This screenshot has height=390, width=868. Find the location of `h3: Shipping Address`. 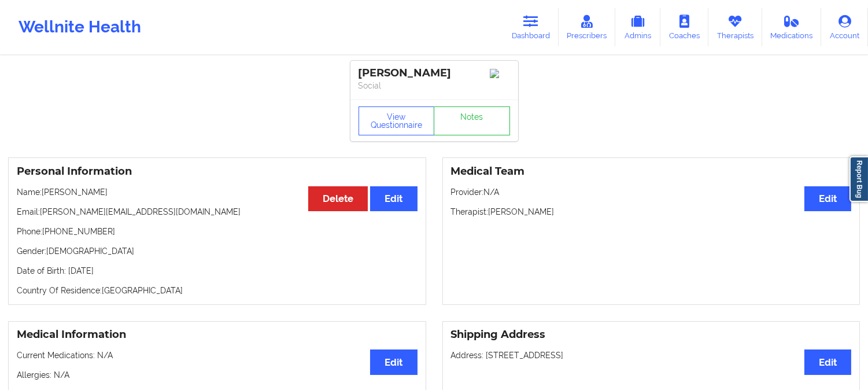

h3: Shipping Address is located at coordinates (651, 334).